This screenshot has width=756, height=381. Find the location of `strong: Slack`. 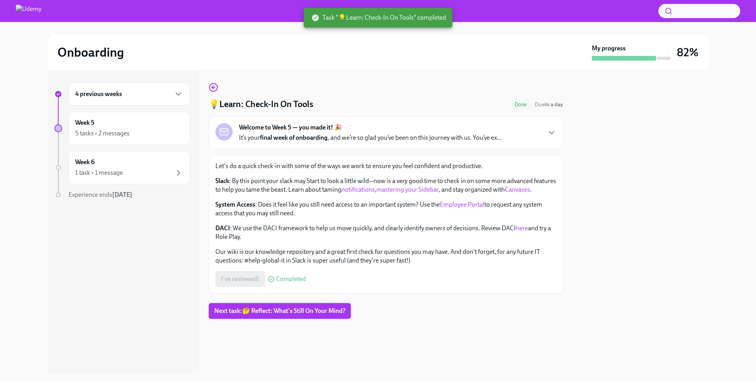

strong: Slack is located at coordinates (222, 181).